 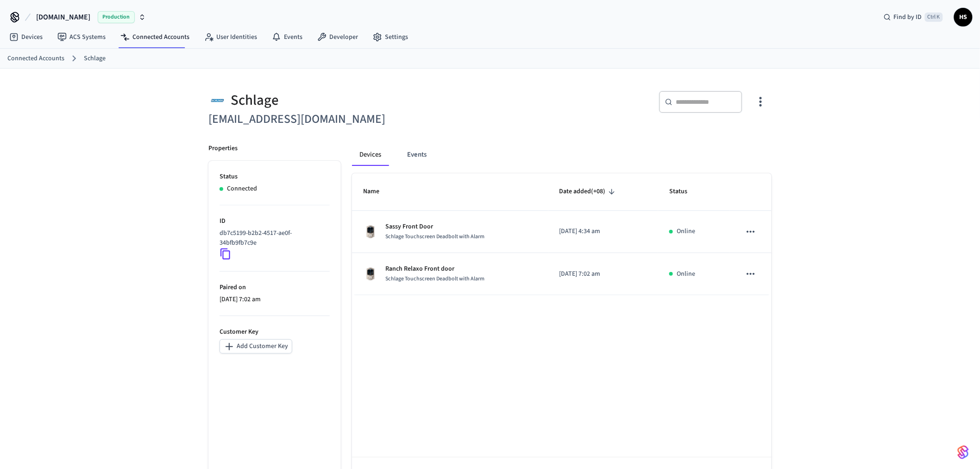 What do you see at coordinates (562, 234) in the screenshot?
I see `table: sticky table` at bounding box center [562, 234].